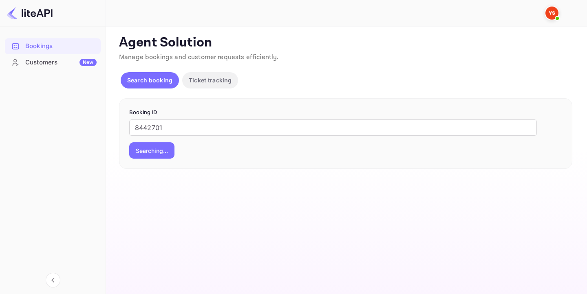 The image size is (587, 294). I want to click on button: Searching..., so click(152, 150).